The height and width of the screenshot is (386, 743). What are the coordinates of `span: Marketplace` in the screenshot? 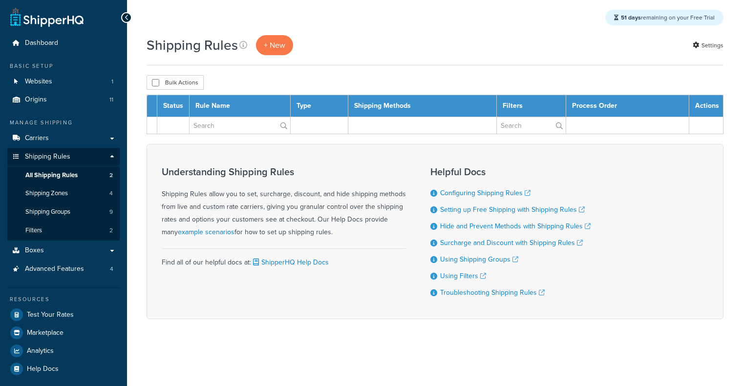 It's located at (45, 333).